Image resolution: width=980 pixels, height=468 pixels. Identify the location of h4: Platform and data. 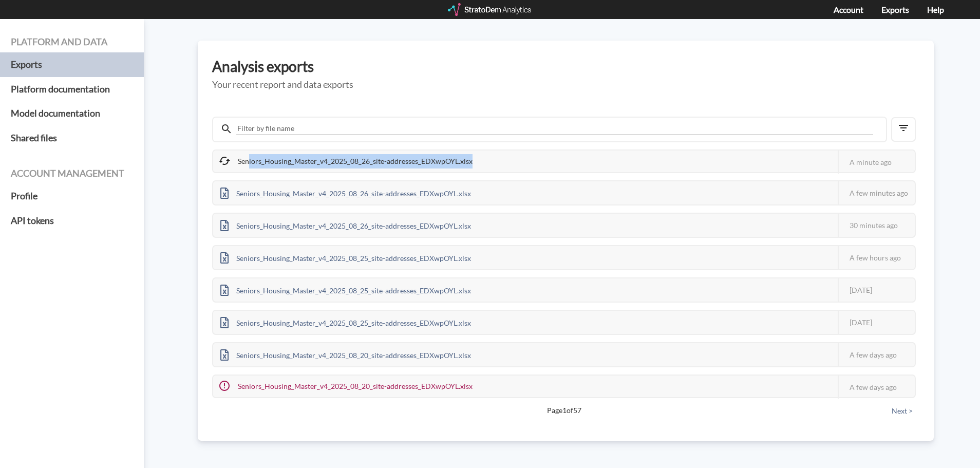
(72, 42).